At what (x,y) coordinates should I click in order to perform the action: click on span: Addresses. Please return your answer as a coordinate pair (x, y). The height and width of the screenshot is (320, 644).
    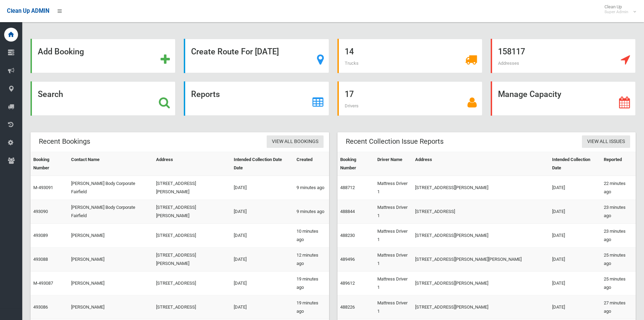
    Looking at the image, I should click on (508, 63).